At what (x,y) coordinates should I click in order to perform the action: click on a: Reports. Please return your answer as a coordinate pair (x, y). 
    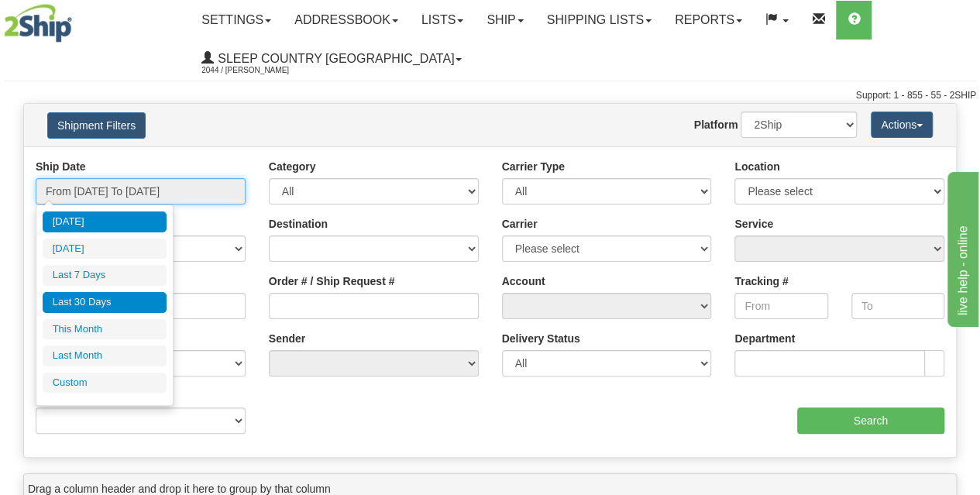
    Looking at the image, I should click on (708, 21).